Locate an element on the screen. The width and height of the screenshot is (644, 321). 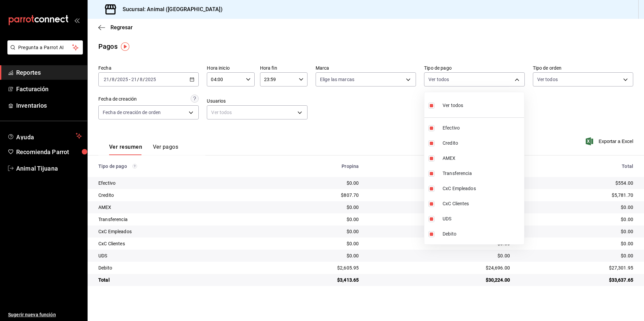
img: Tooltip marker is located at coordinates (125, 47).